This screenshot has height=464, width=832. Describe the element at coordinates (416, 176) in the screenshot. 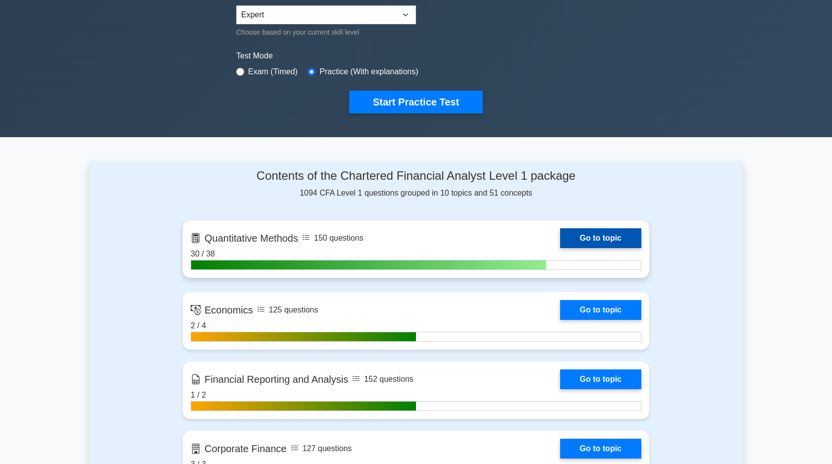

I see `h4: Contents of the Chartered Financial Analyst Level 1 package` at that location.